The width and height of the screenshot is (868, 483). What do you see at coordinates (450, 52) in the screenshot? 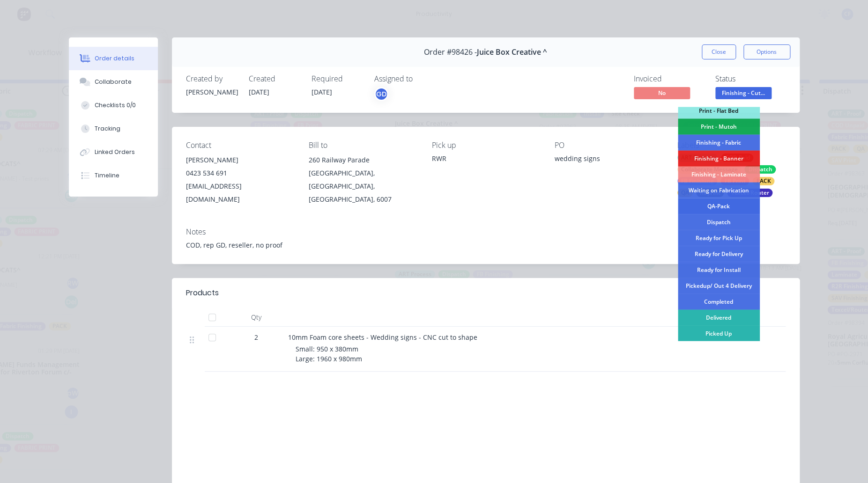
I see `span: Order #98426 -` at bounding box center [450, 52].